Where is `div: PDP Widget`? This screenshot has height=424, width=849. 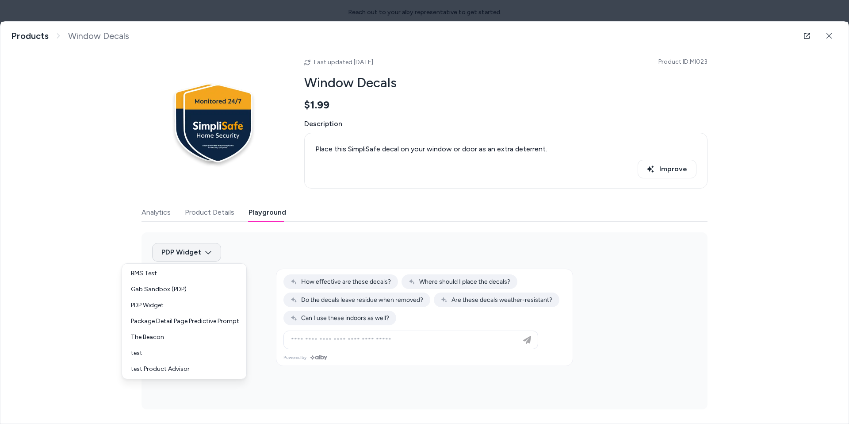 div: PDP Widget is located at coordinates (184, 305).